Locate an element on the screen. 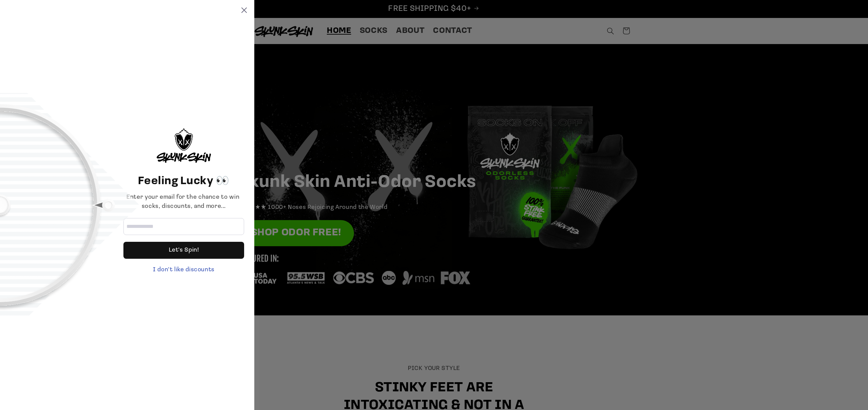 Image resolution: width=868 pixels, height=410 pixels. div: Let's Spin! is located at coordinates (184, 250).